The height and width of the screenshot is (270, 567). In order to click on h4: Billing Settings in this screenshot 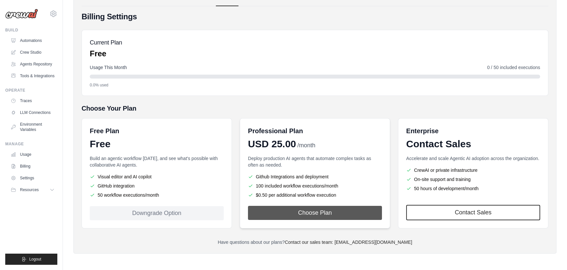, I will do `click(315, 17)`.